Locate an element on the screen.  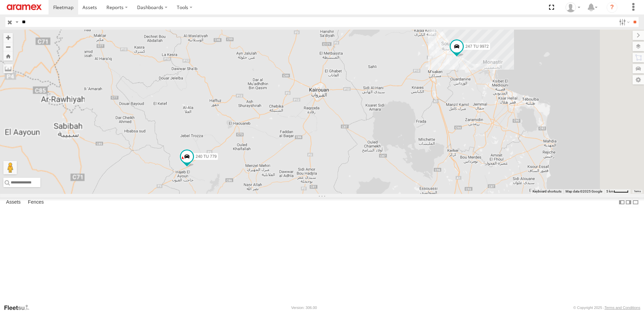
a: Terms and Conditions is located at coordinates (623, 308).